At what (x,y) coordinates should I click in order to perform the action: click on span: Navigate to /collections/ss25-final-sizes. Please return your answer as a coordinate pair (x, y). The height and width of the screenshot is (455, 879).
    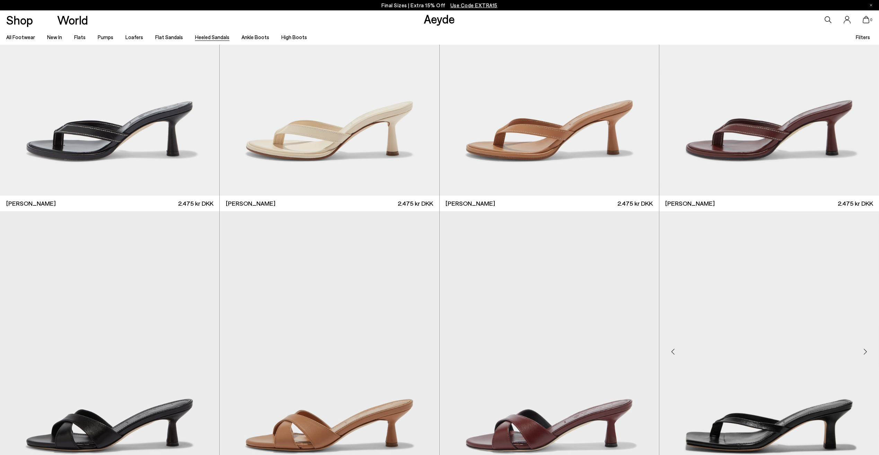
    Looking at the image, I should click on (474, 5).